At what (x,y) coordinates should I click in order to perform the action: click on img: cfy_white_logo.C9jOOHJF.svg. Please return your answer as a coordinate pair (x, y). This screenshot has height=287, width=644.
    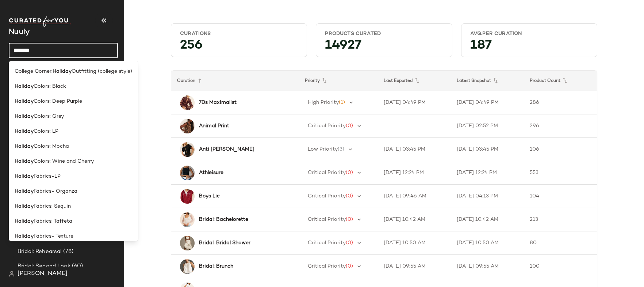
    Looking at the image, I should click on (40, 22).